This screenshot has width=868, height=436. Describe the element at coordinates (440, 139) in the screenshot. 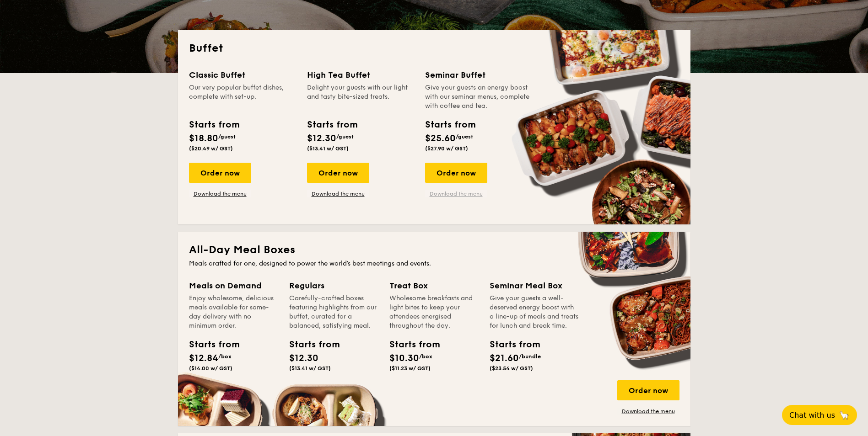

I see `span: $25.60` at that location.